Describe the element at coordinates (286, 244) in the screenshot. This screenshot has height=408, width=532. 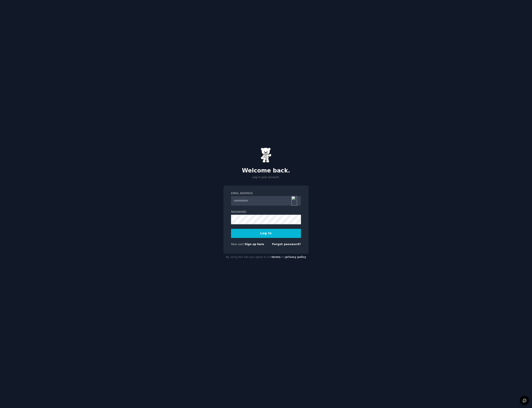
I see `a: Forgot password?` at that location.